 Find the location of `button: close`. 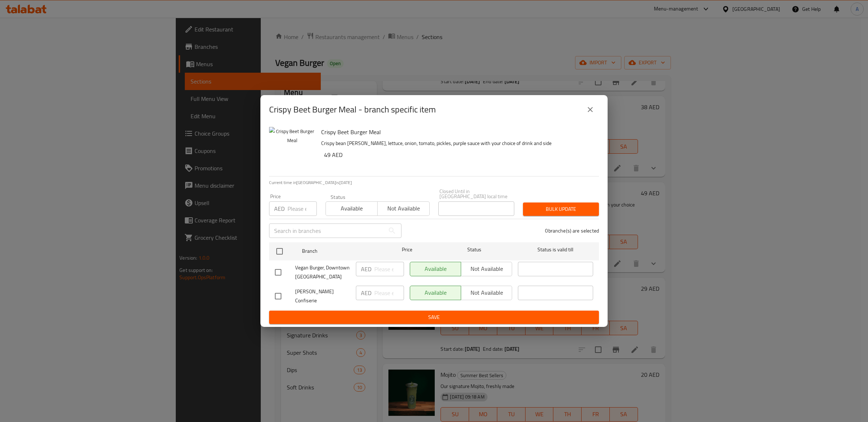

button: close is located at coordinates (591, 109).